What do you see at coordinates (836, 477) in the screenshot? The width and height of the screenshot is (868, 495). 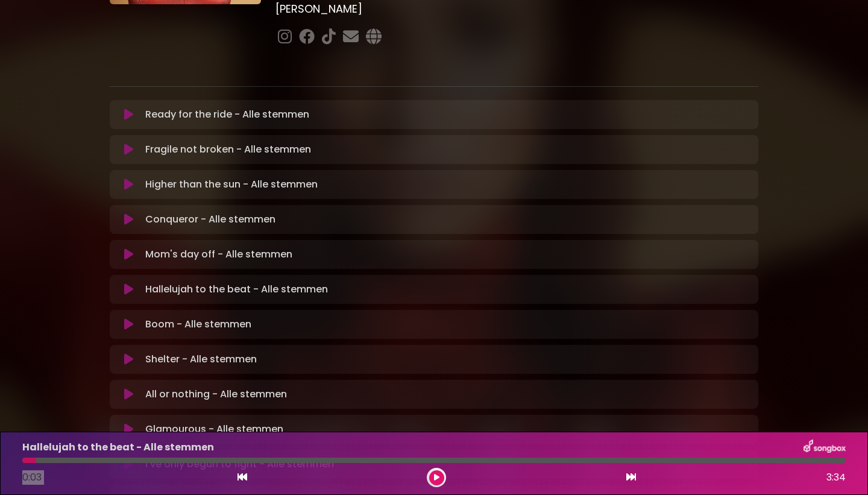 I see `span: 3:34` at bounding box center [836, 477].